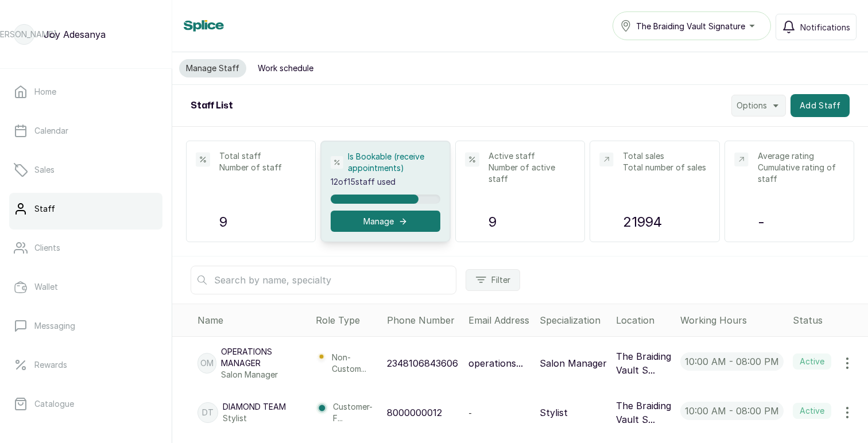 This screenshot has height=443, width=868. Describe the element at coordinates (500, 320) in the screenshot. I see `div: Email Address` at that location.